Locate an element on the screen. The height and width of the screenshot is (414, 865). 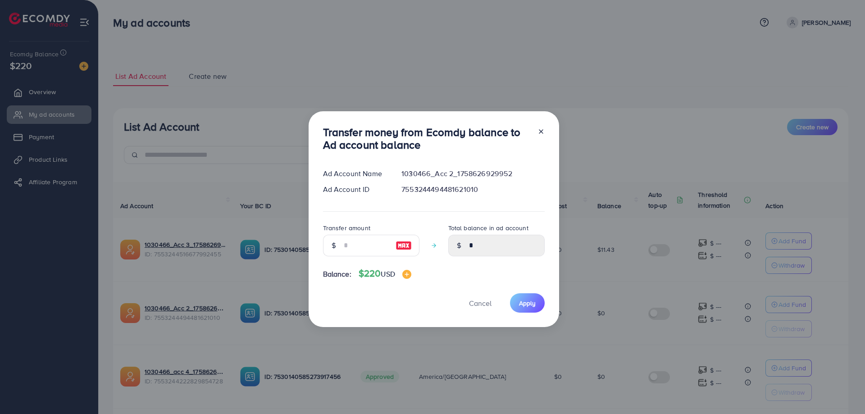
div: 7553244494481621010 is located at coordinates (473, 189).